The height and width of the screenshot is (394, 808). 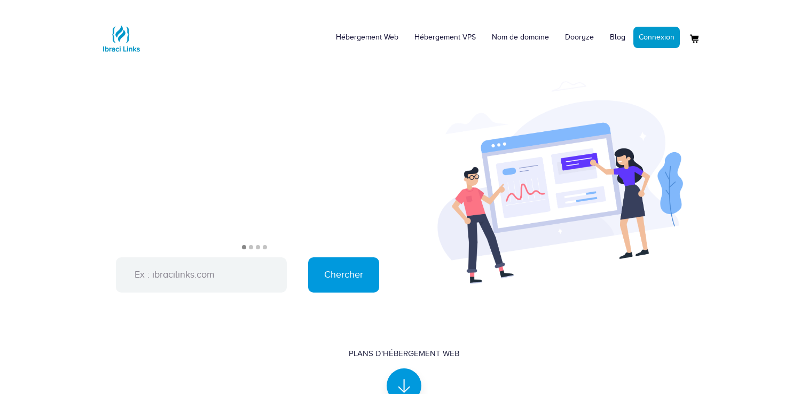 I want to click on input: Ex : ibracilinks.com, so click(x=201, y=275).